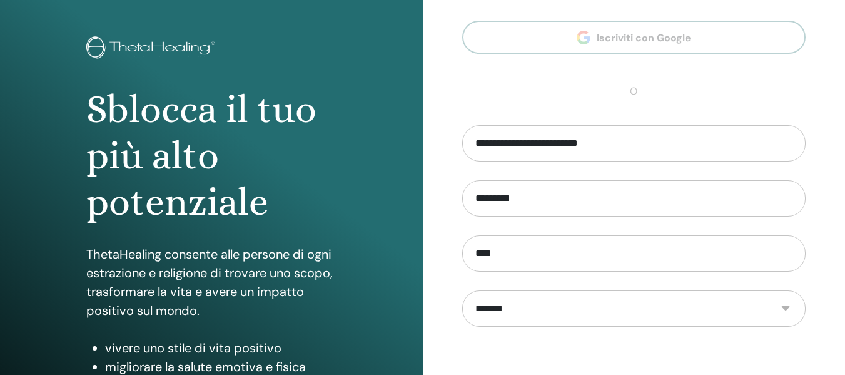 Image resolution: width=845 pixels, height=375 pixels. What do you see at coordinates (221, 348) in the screenshot?
I see `li: vivere uno stile di vita positivo` at bounding box center [221, 348].